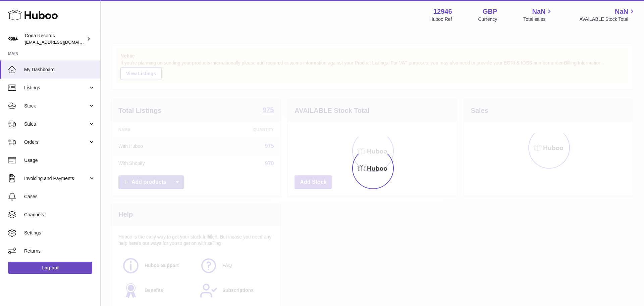  Describe the element at coordinates (13, 39) in the screenshot. I see `img: haz@pcatmedia.com` at that location.